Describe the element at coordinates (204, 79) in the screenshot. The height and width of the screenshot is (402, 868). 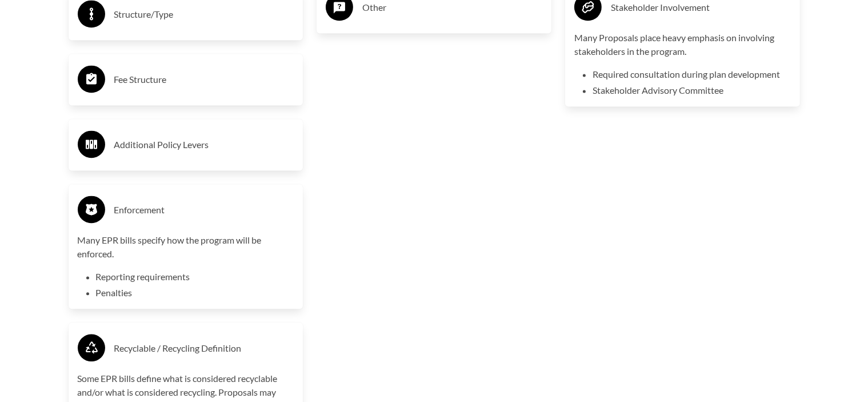
I see `h3: Fee Structure` at that location.